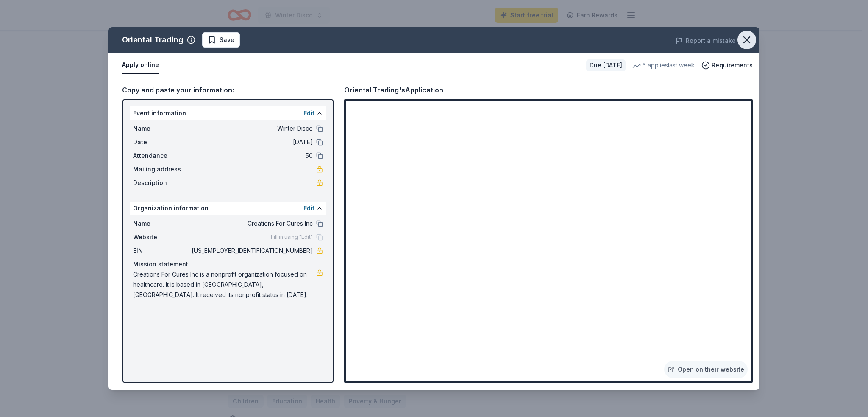 The width and height of the screenshot is (868, 417). Describe the element at coordinates (732, 66) in the screenshot. I see `span: Requirements` at that location.